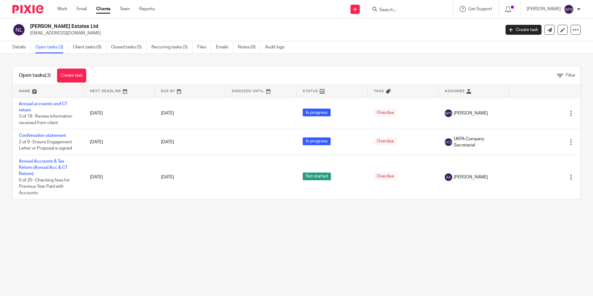 The height and width of the screenshot is (296, 593). I want to click on span: Get Support, so click(480, 9).